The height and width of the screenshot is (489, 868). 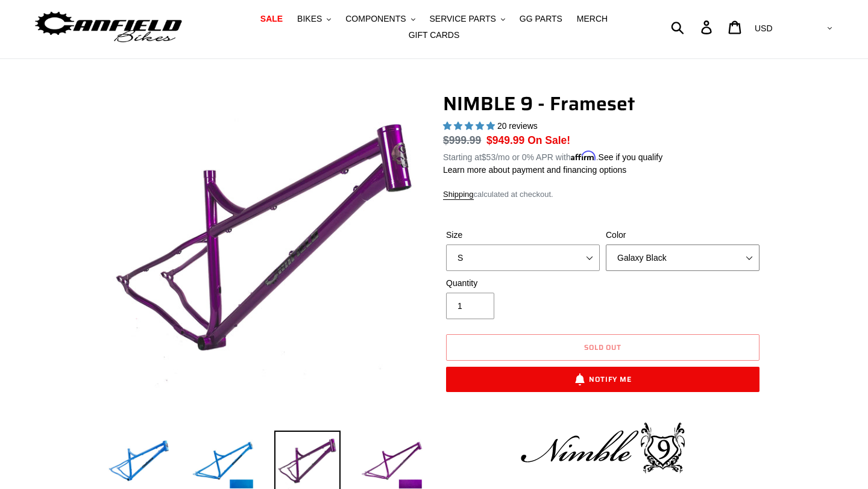 I want to click on img: Canfield Bikes, so click(x=108, y=27).